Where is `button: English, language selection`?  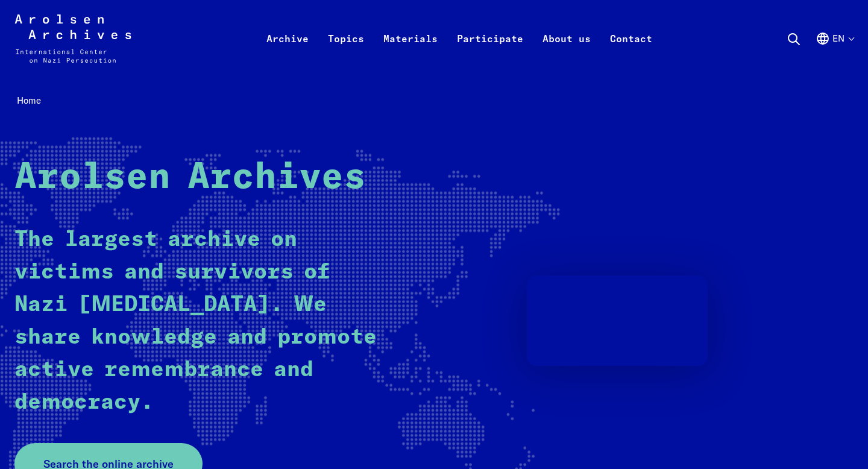
button: English, language selection is located at coordinates (834, 53).